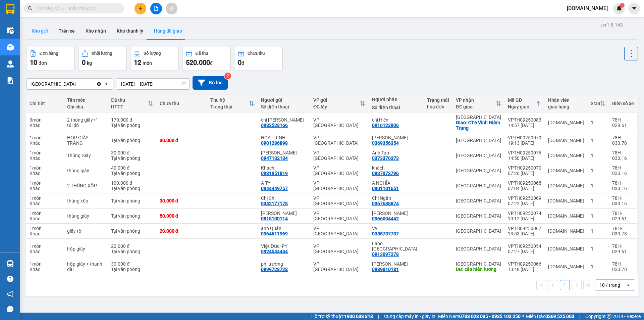  Describe the element at coordinates (623, 249) in the screenshot. I see `div: 78H-029.61` at that location.